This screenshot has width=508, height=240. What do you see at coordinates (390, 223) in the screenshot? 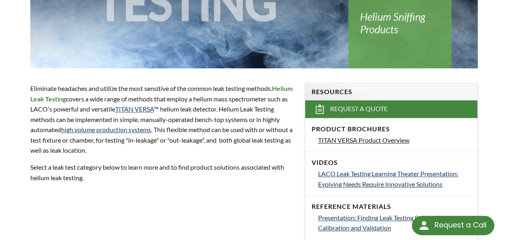
I see `span: Presentation: Finding Leak Testing Success Through Calibration and Validation` at bounding box center [390, 223].